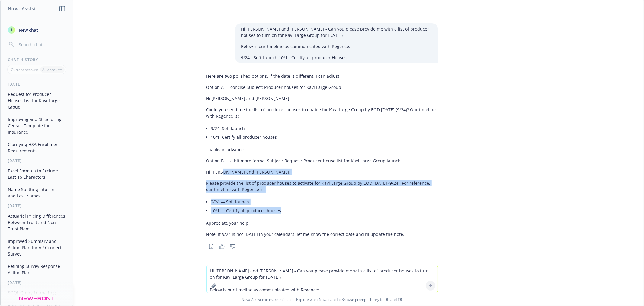  What do you see at coordinates (52, 69) in the screenshot?
I see `p: All accounts` at bounding box center [52, 69].